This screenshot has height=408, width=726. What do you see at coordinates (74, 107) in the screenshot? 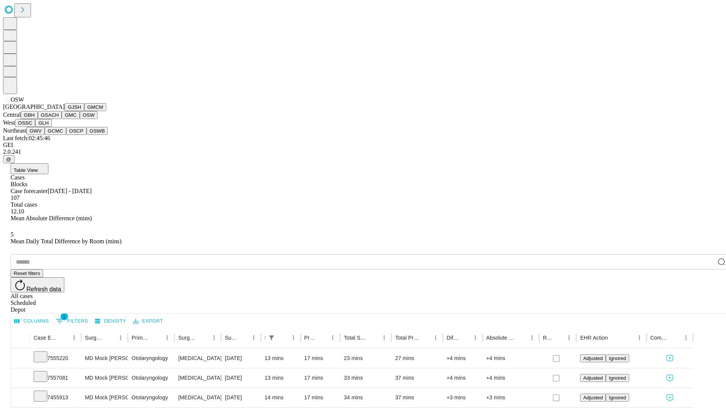
I see `button: GJSH` at bounding box center [74, 107].